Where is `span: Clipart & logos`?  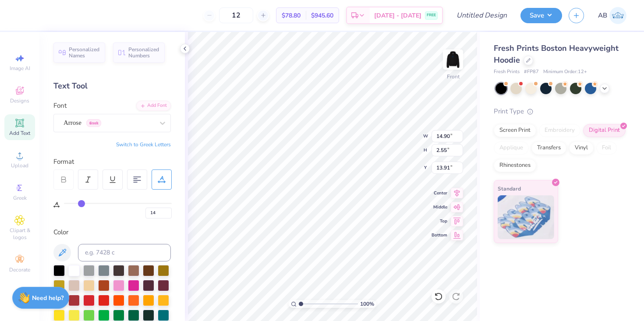 span: Clipart & logos is located at coordinates (20, 234).